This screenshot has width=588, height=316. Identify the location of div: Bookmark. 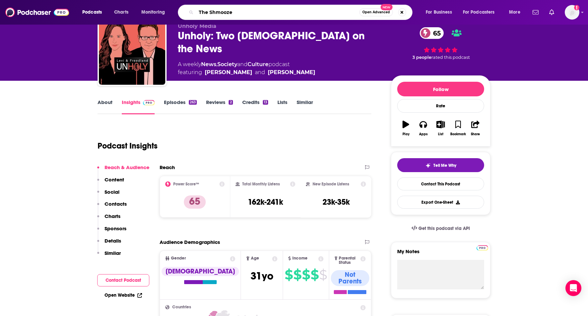
(458, 134).